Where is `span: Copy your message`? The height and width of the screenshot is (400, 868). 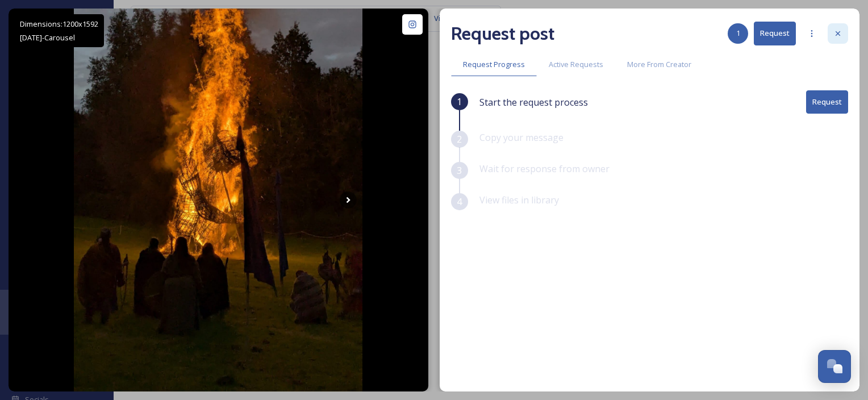
span: Copy your message is located at coordinates (521, 137).